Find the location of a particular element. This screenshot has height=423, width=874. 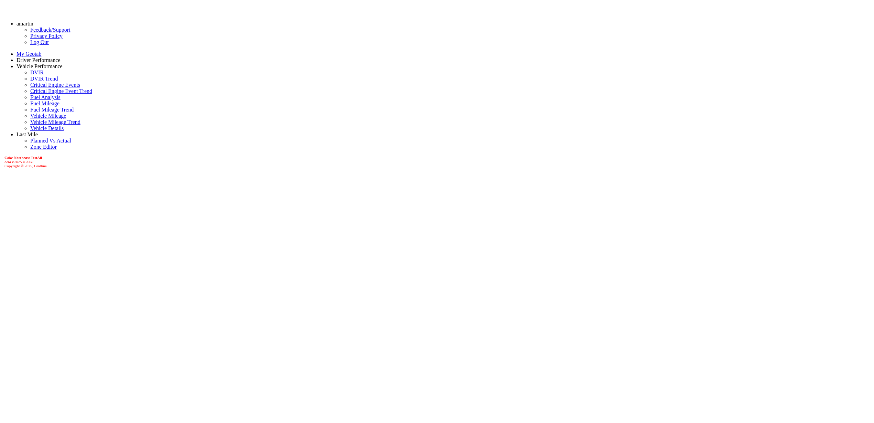

a: Zone Editor is located at coordinates (43, 147).